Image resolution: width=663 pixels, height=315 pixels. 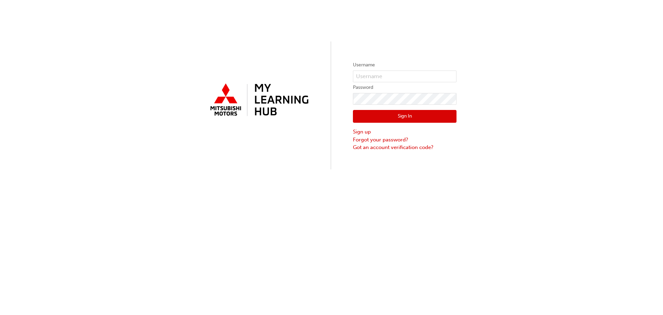 I want to click on a: Forgot your password?, so click(x=405, y=140).